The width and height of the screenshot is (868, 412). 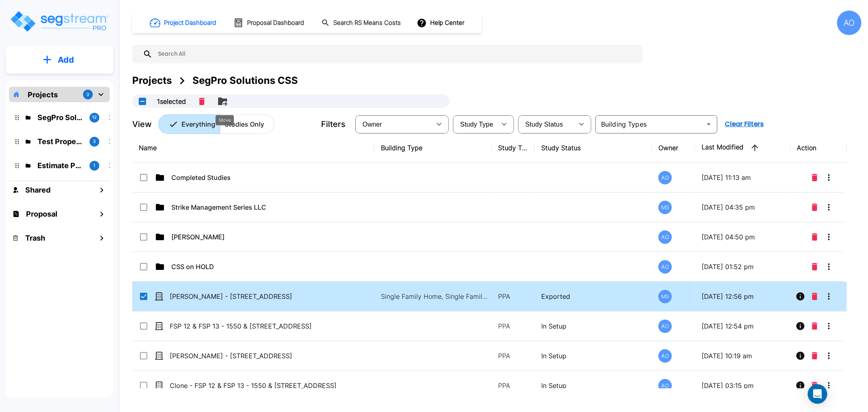 I want to click on th: Last Modified, so click(x=743, y=148).